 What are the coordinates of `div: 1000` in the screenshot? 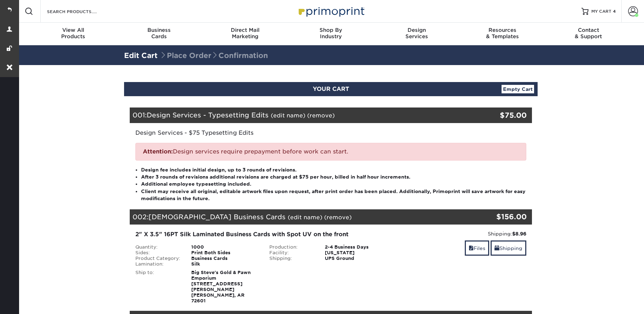 It's located at (225, 247).